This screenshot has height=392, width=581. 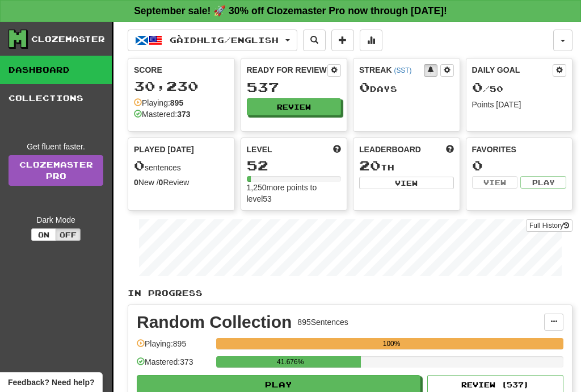 I want to click on span: / 50, so click(x=487, y=89).